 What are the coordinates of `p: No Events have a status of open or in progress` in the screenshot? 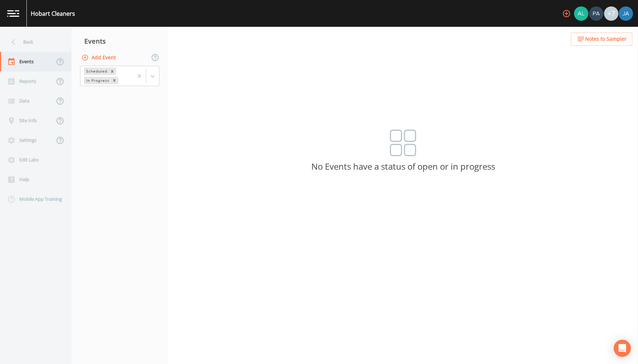 It's located at (403, 167).